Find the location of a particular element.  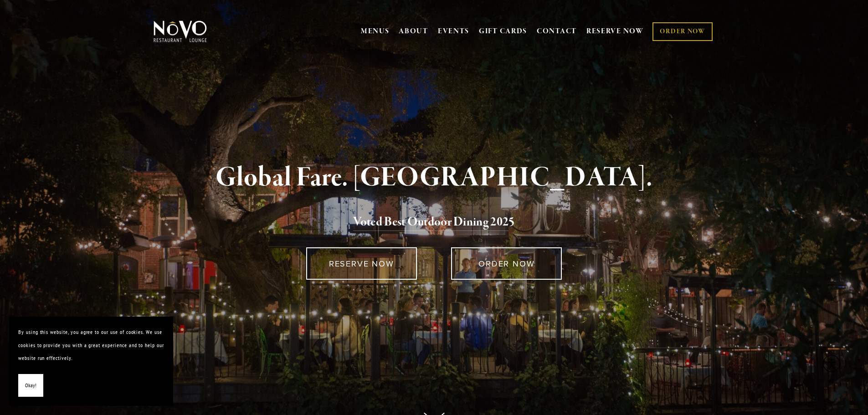

a: CONTACT is located at coordinates (557, 31).